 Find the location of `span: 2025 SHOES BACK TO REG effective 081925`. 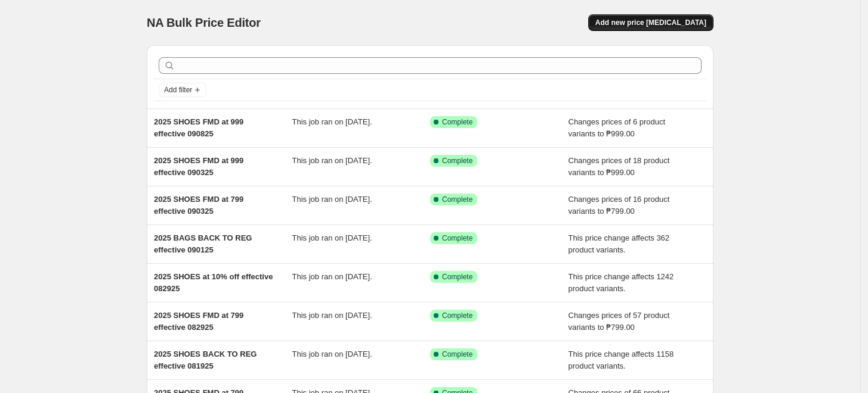

span: 2025 SHOES BACK TO REG effective 081925 is located at coordinates (205, 360).